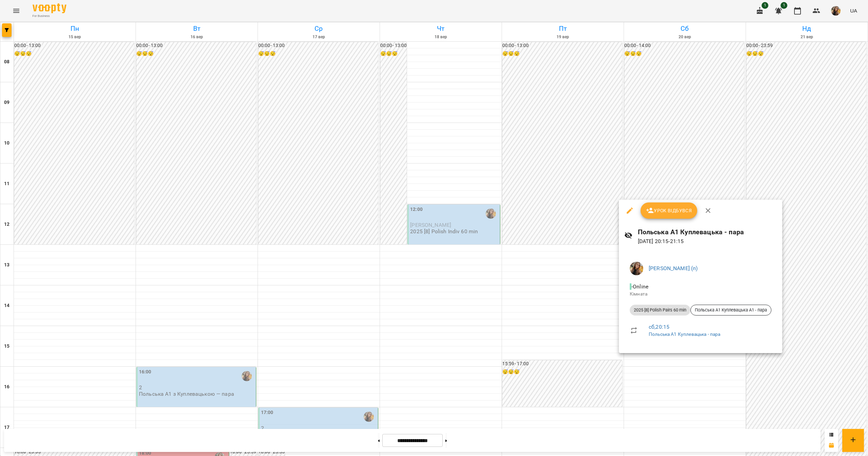 The image size is (868, 456). Describe the element at coordinates (659, 327) in the screenshot. I see `a: сб , 20:15` at that location.